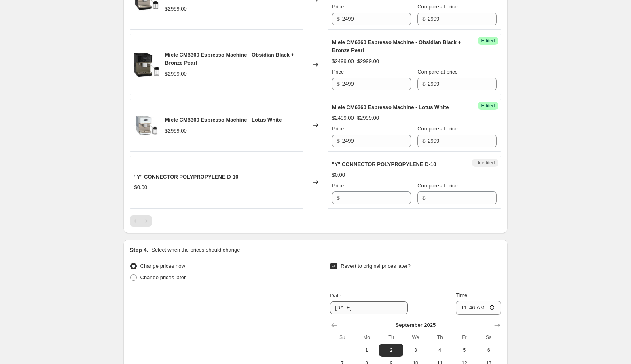  I want to click on span: Revert to original prices later?, so click(375, 266).